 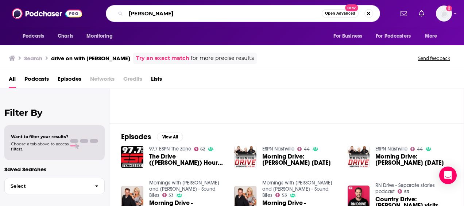 What do you see at coordinates (65, 36) in the screenshot?
I see `span: Charts` at bounding box center [65, 36].